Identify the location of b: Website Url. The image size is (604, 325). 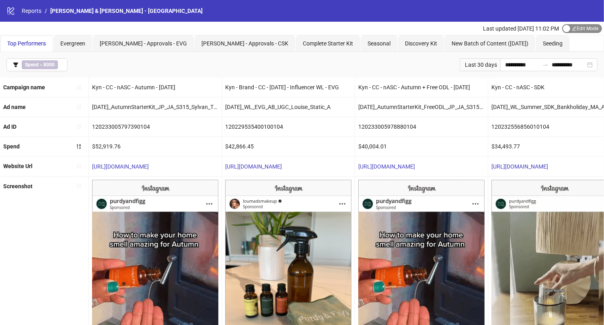
(18, 166).